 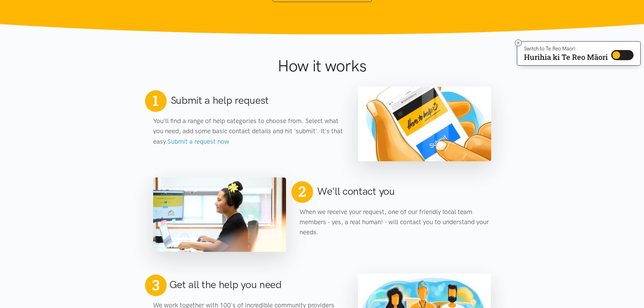 I want to click on p: Switch to Te Reo Māori, so click(x=566, y=49).